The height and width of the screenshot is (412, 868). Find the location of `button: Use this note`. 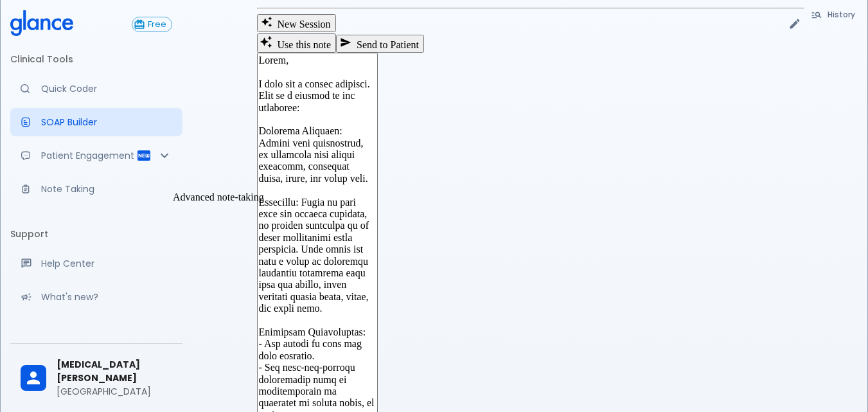

button: Use this note is located at coordinates (297, 43).